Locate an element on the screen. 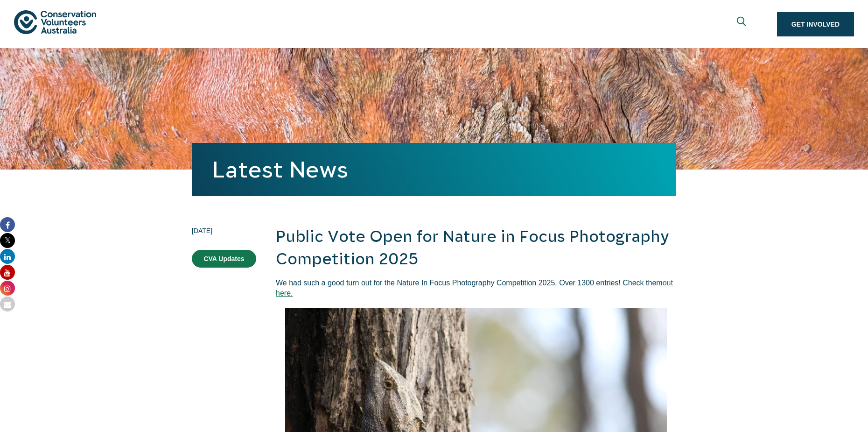  a: Latest News is located at coordinates (280, 169).